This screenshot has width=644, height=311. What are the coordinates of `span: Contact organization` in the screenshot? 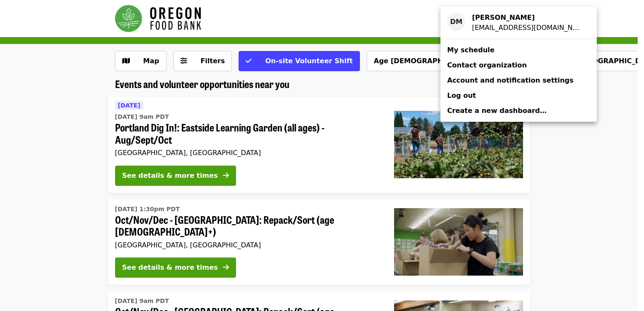 It's located at (487, 65).